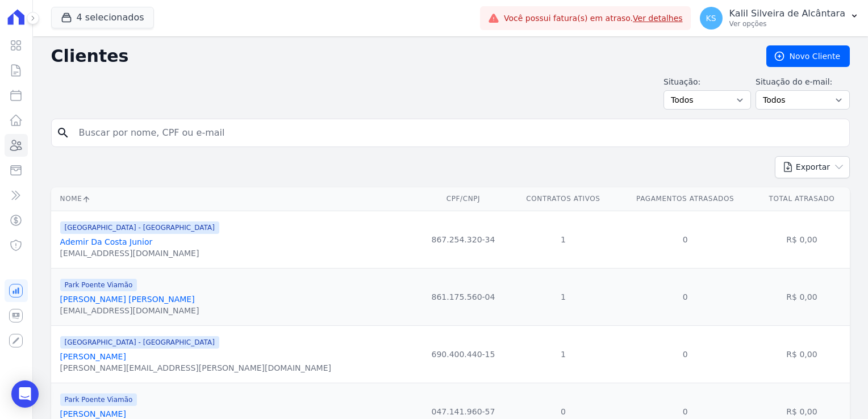  I want to click on td: 867.254.320-34, so click(463, 239).